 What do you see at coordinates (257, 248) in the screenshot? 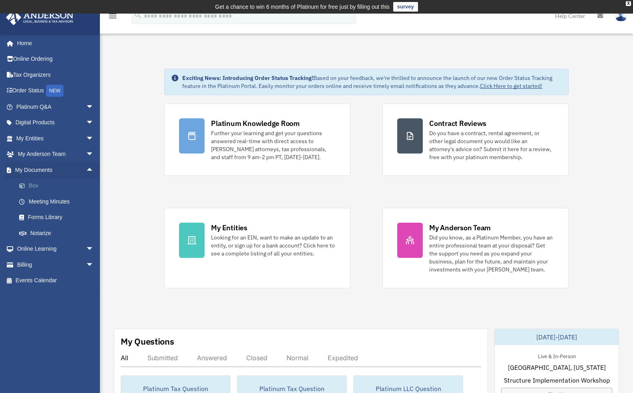
I see `a: My Entities Looking for an EIN, want to make an update to an entity, or sign up for a bank accoun...` at bounding box center [257, 248].